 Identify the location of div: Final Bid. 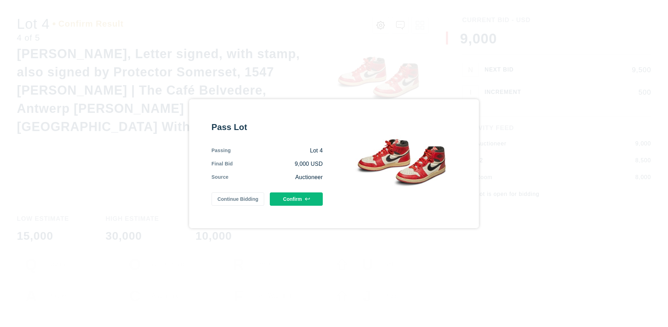
(222, 164).